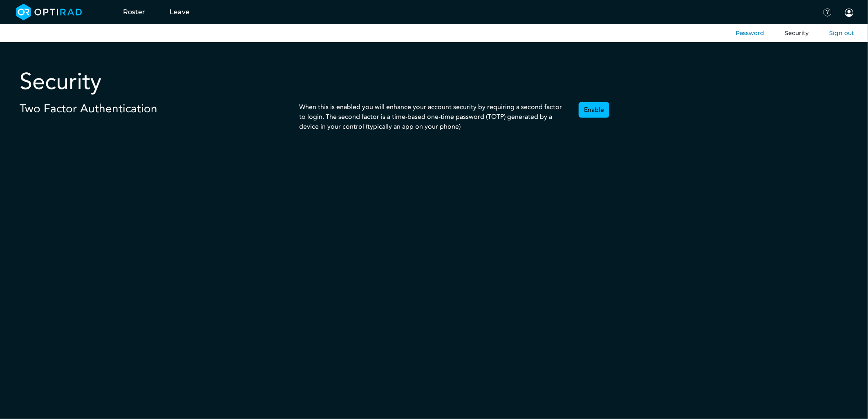 This screenshot has height=419, width=868. What do you see at coordinates (434, 117) in the screenshot?
I see `div: When this is enabled you will enhance your account security by requiring a second factor to login...` at bounding box center [434, 117].